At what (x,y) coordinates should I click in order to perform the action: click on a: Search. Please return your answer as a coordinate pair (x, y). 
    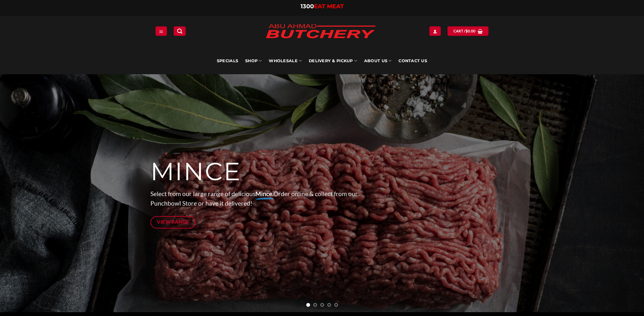
    Looking at the image, I should click on (180, 31).